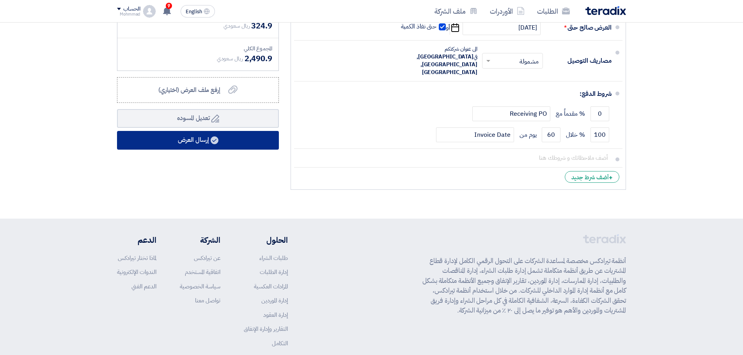 The height and width of the screenshot is (355, 743). What do you see at coordinates (456, 11) in the screenshot?
I see `a: ملف الشركة` at bounding box center [456, 11].